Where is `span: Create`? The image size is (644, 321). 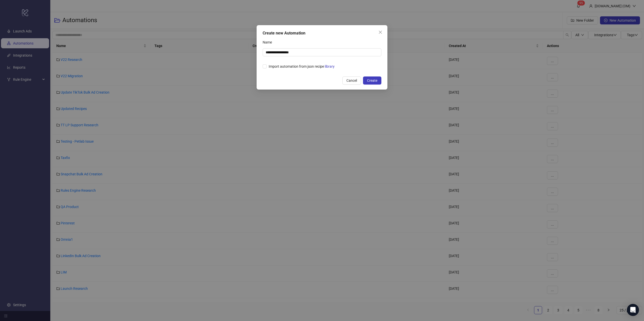
span: Create is located at coordinates (372, 81).